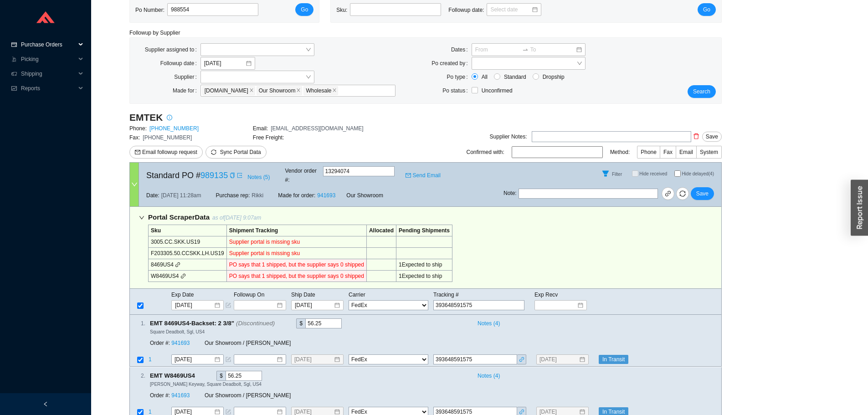 This screenshot has height=415, width=868. What do you see at coordinates (364, 195) in the screenshot?
I see `span: Our Showroom` at bounding box center [364, 195].